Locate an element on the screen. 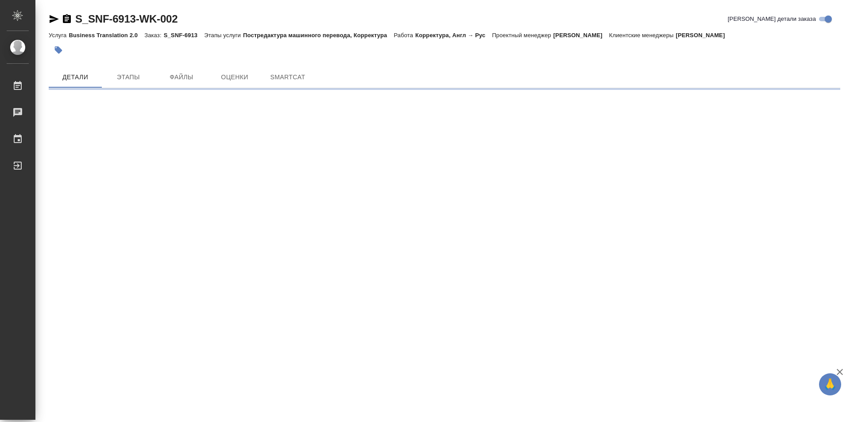 Image resolution: width=850 pixels, height=422 pixels. span: Файлы is located at coordinates (182, 77).